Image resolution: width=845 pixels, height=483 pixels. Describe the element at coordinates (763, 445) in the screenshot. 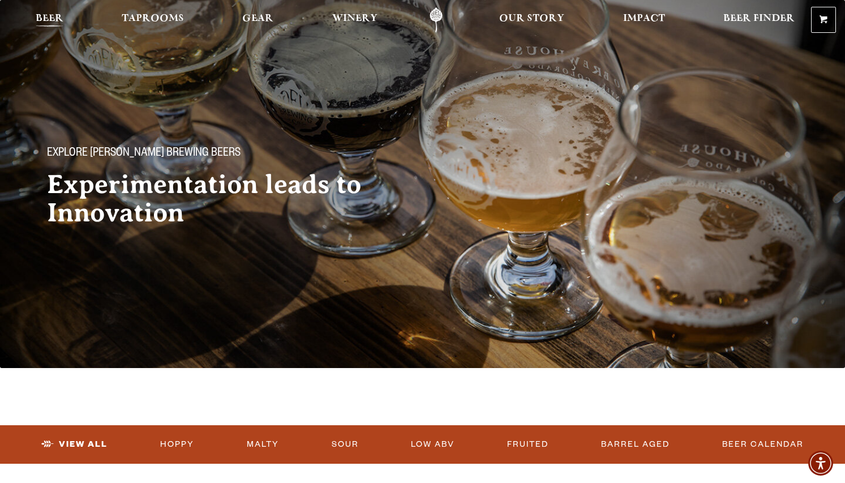

I see `a: Beer Calendar` at that location.